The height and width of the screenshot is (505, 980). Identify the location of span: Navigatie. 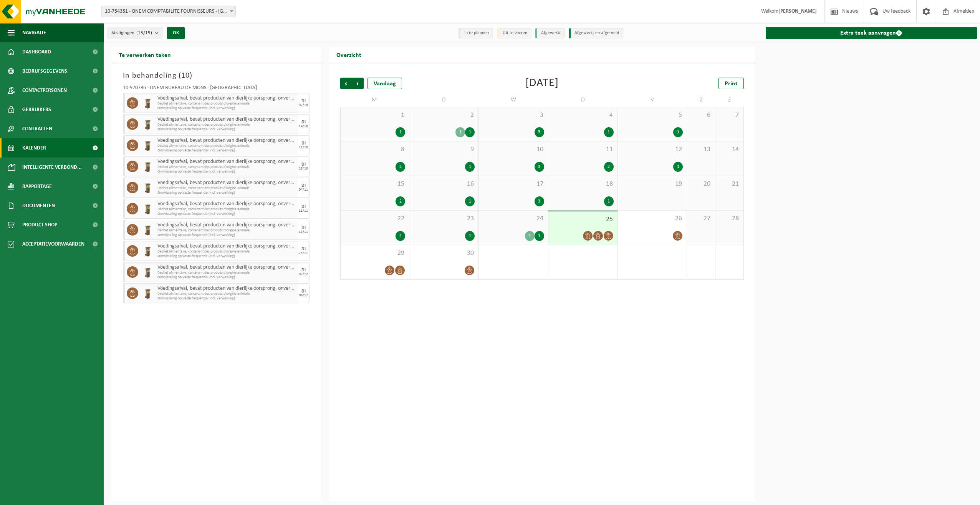
(34, 33).